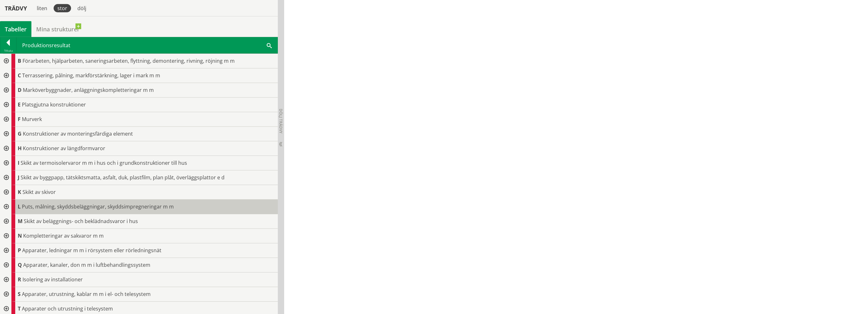 This screenshot has width=868, height=314. Describe the element at coordinates (18, 163) in the screenshot. I see `span: I` at that location.